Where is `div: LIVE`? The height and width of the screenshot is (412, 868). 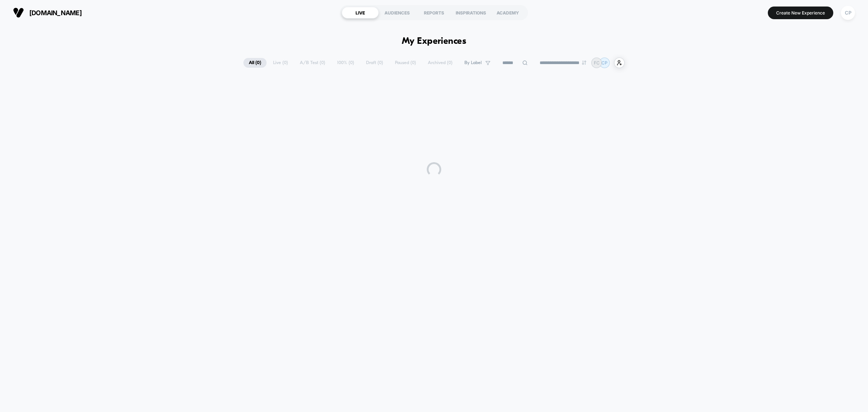
div: LIVE is located at coordinates (360, 12).